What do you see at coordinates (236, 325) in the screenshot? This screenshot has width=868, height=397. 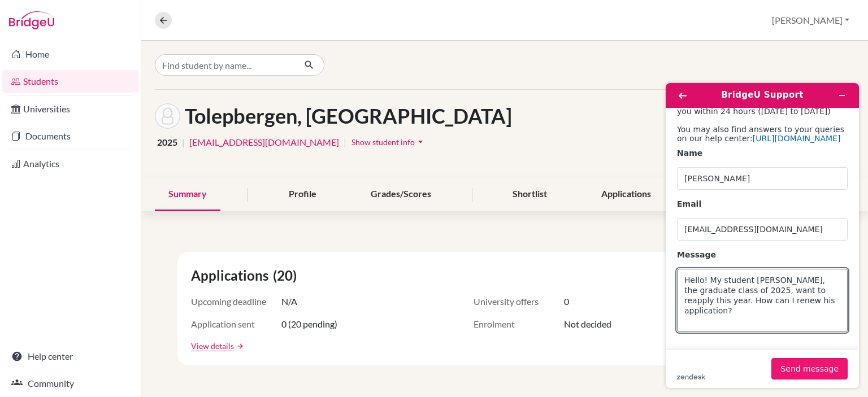 I see `span: Application sent` at bounding box center [236, 325].